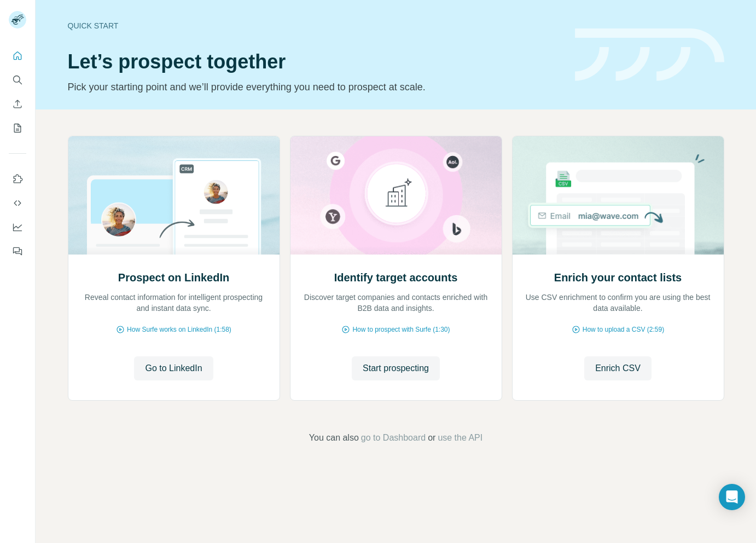  What do you see at coordinates (334, 438) in the screenshot?
I see `span: You can also` at bounding box center [334, 438].